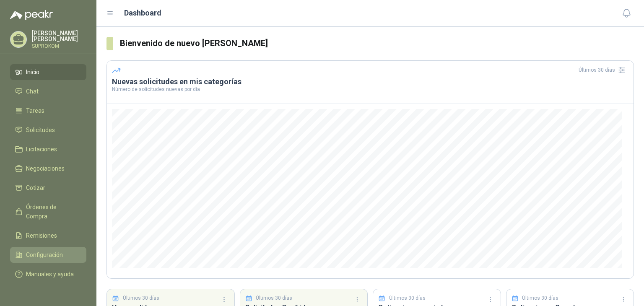  I want to click on span: Licitaciones, so click(41, 149).